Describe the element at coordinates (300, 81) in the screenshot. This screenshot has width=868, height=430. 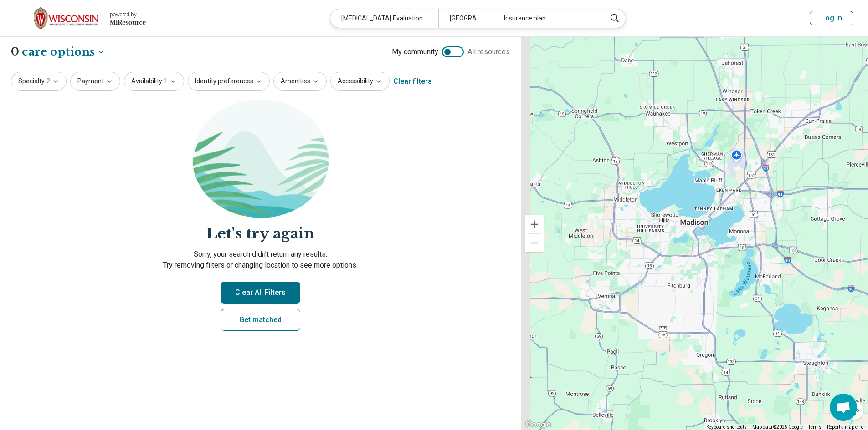
I see `button: Amenities` at that location.